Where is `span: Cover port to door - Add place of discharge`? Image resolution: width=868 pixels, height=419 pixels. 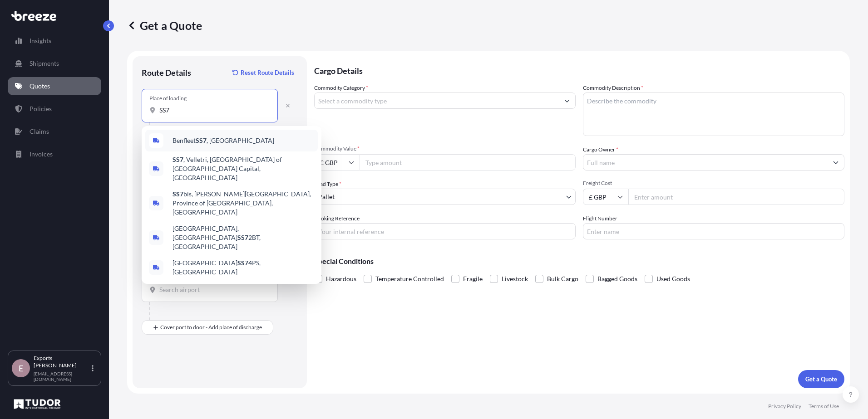
span: Cover port to door - Add place of discharge is located at coordinates (211, 328).